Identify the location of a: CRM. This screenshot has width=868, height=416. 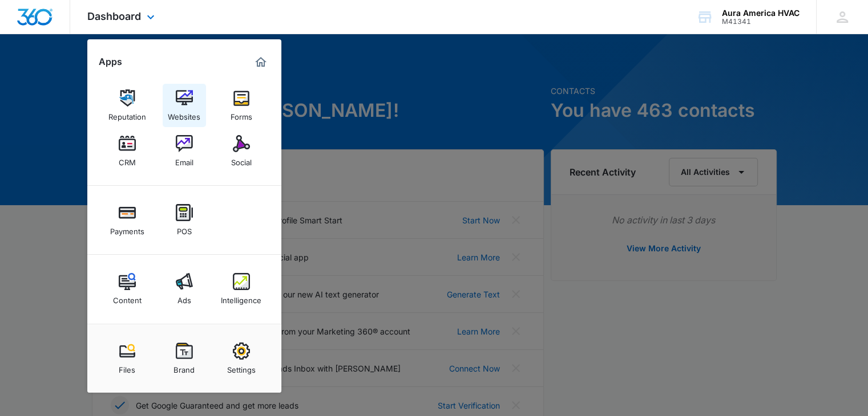
(127, 152).